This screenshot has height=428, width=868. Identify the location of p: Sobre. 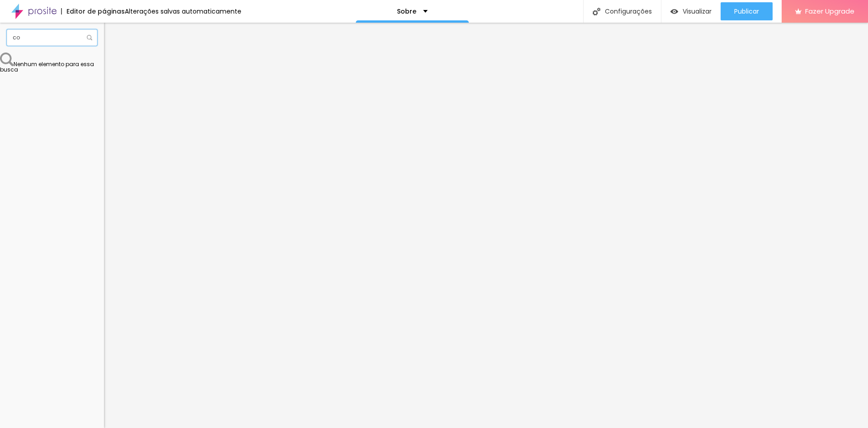
(407, 11).